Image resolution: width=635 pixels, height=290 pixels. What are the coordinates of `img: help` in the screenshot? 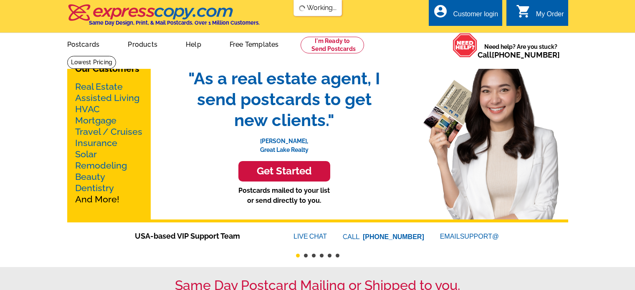 It's located at (465, 45).